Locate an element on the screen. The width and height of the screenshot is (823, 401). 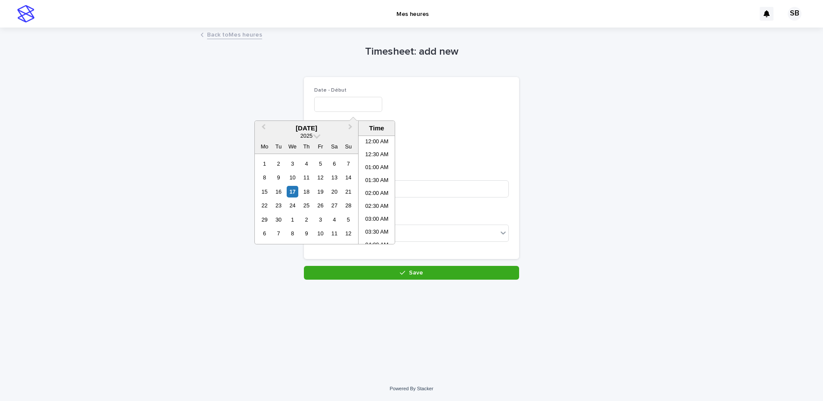
div: Fr is located at coordinates (320, 146).